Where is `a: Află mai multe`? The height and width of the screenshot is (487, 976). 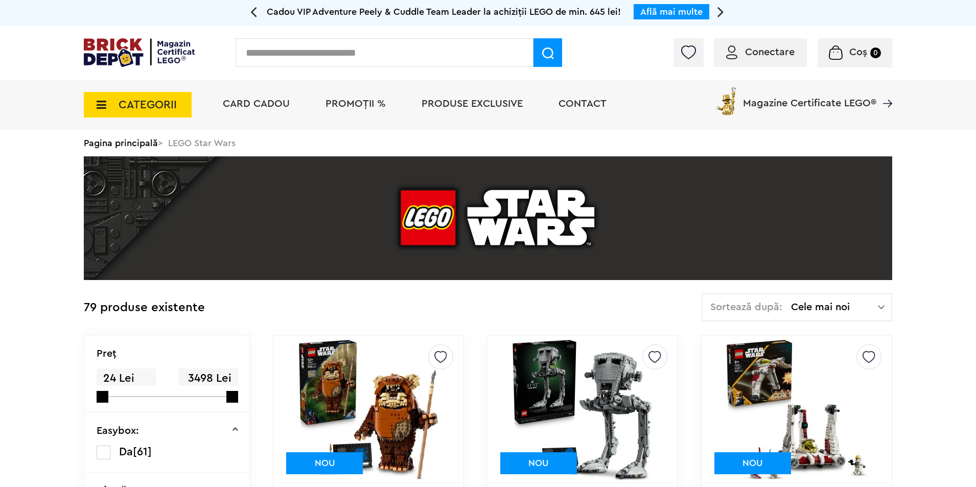
a: Află mai multe is located at coordinates (671, 12).